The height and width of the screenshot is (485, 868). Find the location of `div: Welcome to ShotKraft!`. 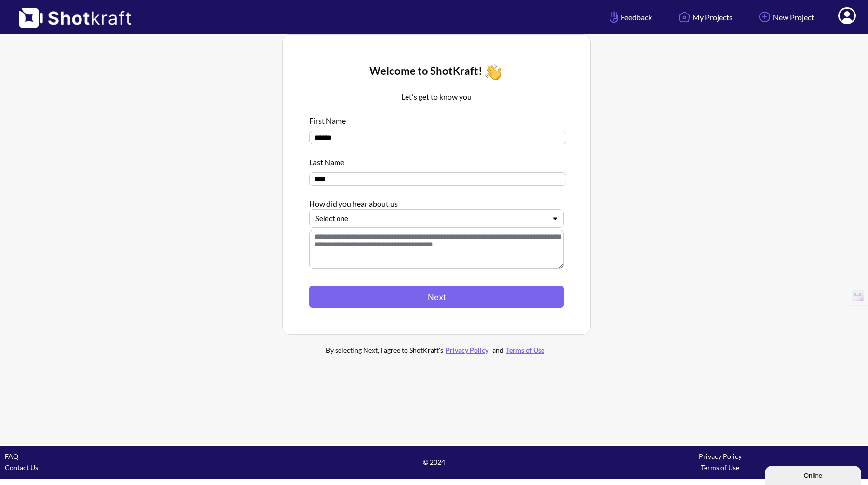

div: Welcome to ShotKraft! is located at coordinates (437, 72).